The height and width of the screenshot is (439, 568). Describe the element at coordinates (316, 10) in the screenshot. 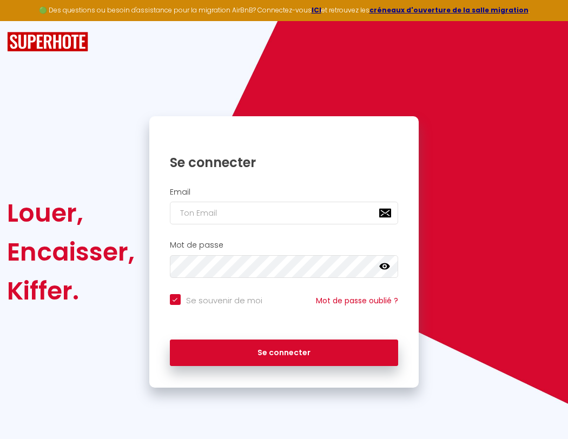

I see `a: ICI` at that location.